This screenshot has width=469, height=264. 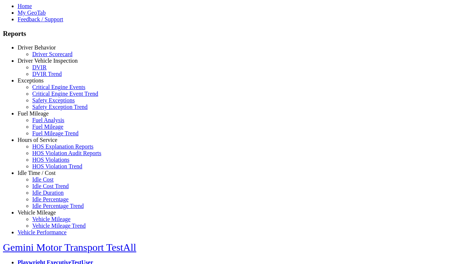 I want to click on a: Critical Engine Events, so click(x=59, y=87).